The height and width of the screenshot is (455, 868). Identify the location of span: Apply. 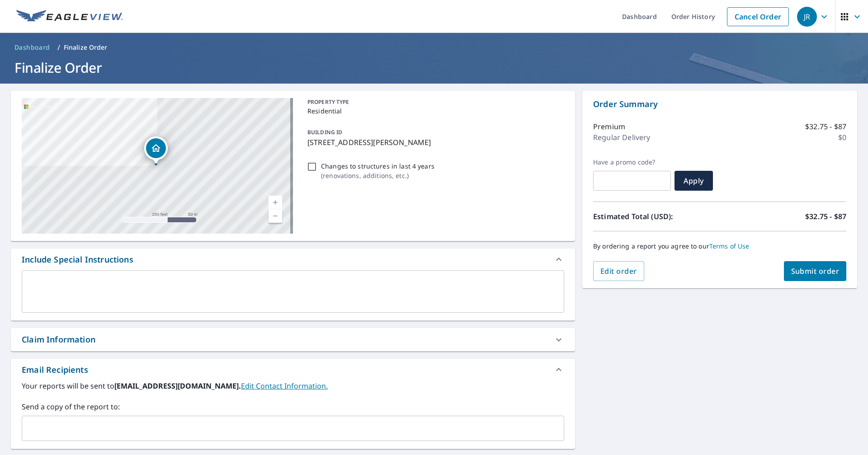
(694, 181).